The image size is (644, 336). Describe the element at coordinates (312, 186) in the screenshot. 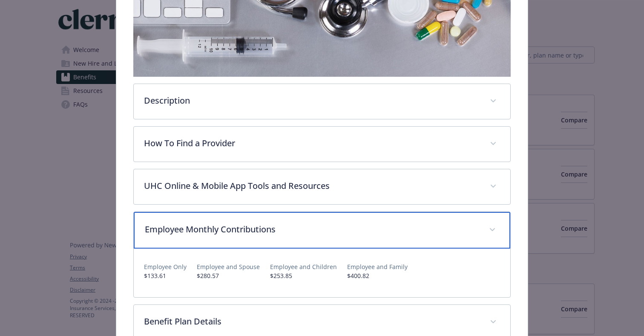

I see `p: UHC Online & Mobile App Tools and Resources` at that location.